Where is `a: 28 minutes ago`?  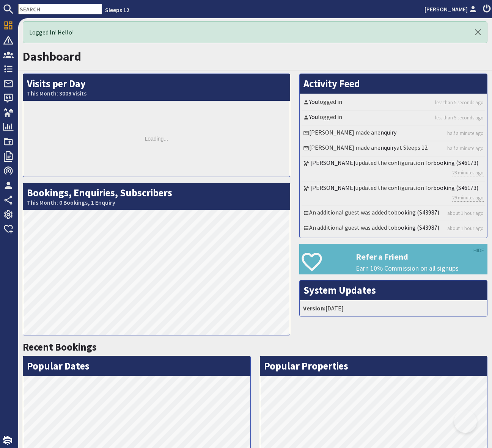
a: 28 minutes ago is located at coordinates (468, 173).